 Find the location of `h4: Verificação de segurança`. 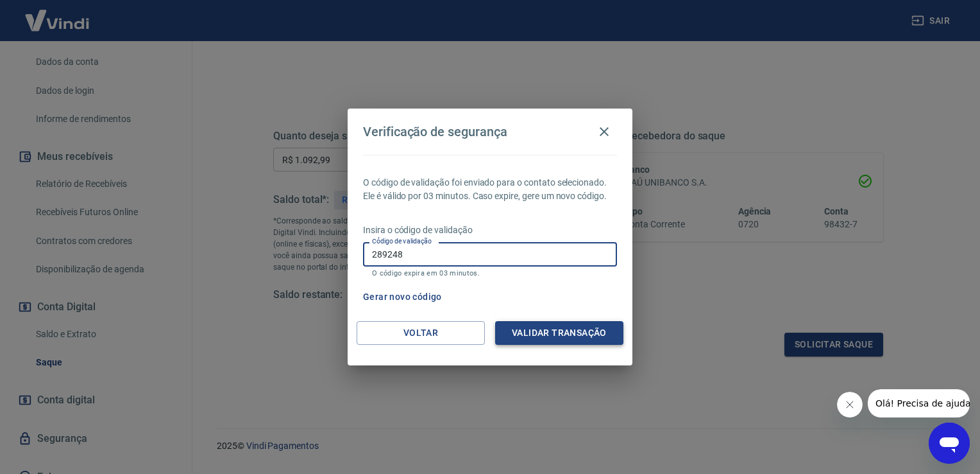

h4: Verificação de segurança is located at coordinates (435, 132).